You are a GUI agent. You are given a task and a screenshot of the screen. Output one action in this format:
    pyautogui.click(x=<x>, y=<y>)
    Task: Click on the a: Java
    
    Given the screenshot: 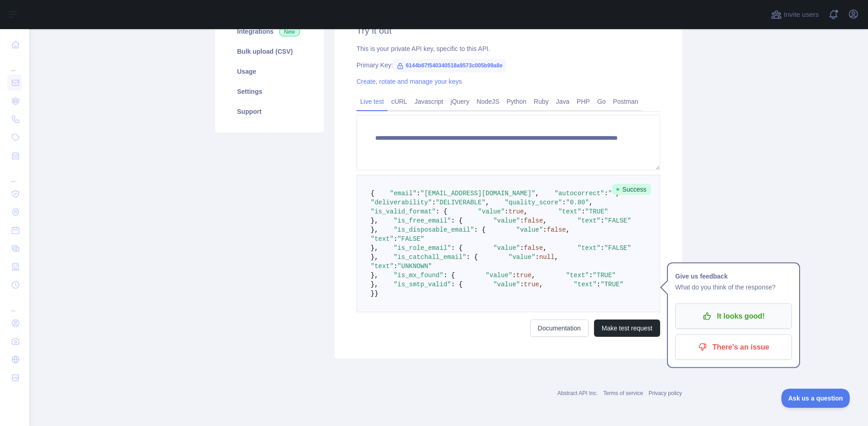 What is the action you would take?
    pyautogui.click(x=563, y=102)
    